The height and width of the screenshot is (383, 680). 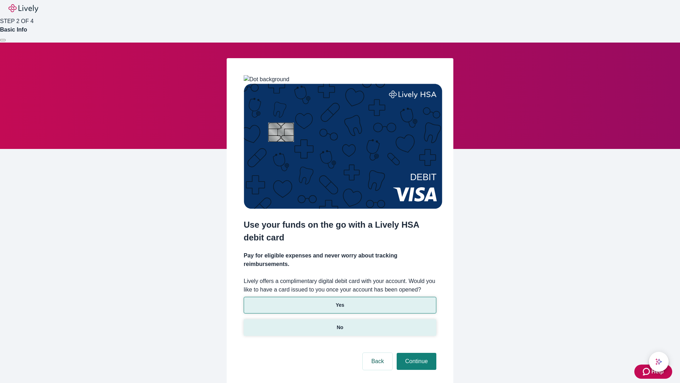 I want to click on p: No, so click(x=340, y=327).